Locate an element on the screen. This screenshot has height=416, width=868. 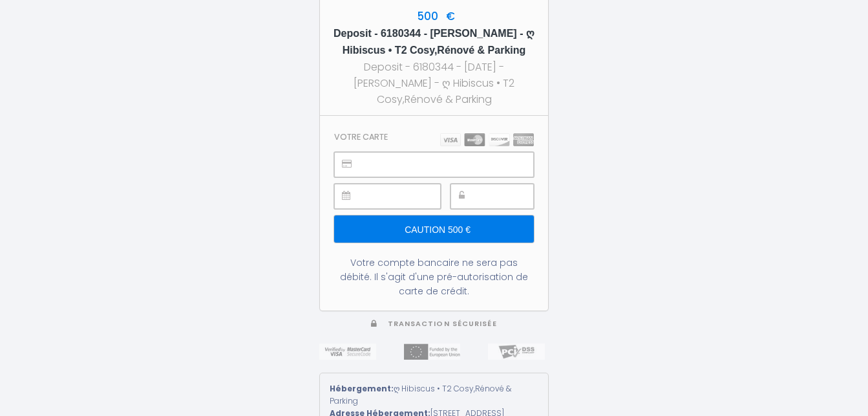
div: ღ Hibiscus • T2 Cosy,Rénové & Parking is located at coordinates (434, 395).